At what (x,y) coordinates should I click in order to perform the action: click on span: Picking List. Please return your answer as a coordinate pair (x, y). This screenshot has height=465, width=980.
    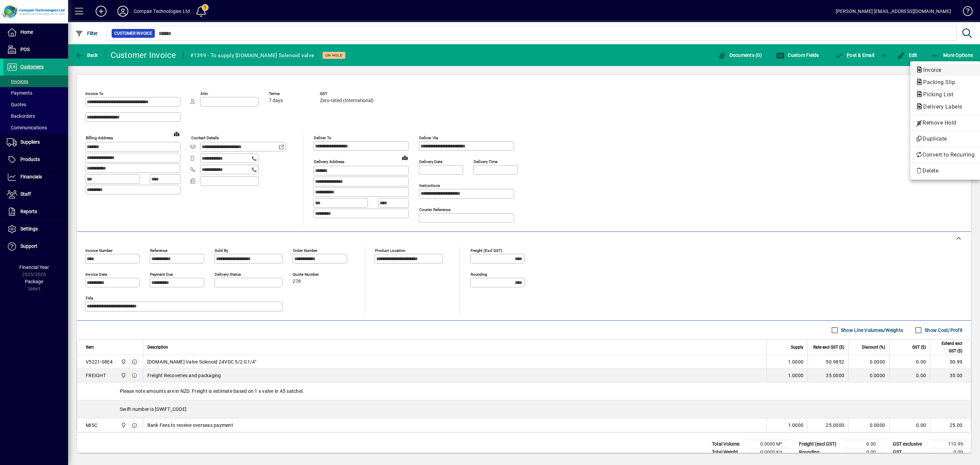
    Looking at the image, I should click on (936, 94).